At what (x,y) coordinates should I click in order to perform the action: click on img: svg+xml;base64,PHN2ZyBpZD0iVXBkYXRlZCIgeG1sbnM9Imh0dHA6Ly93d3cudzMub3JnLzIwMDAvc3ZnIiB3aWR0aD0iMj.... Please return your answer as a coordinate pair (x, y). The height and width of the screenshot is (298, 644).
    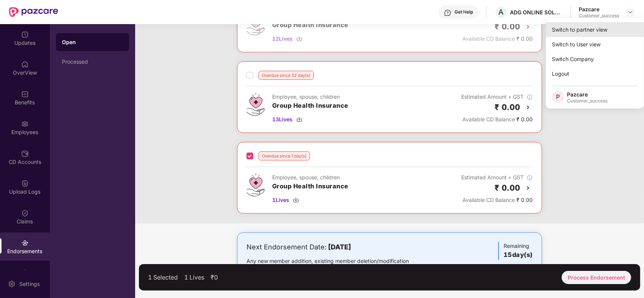
    Looking at the image, I should click on (25, 35).